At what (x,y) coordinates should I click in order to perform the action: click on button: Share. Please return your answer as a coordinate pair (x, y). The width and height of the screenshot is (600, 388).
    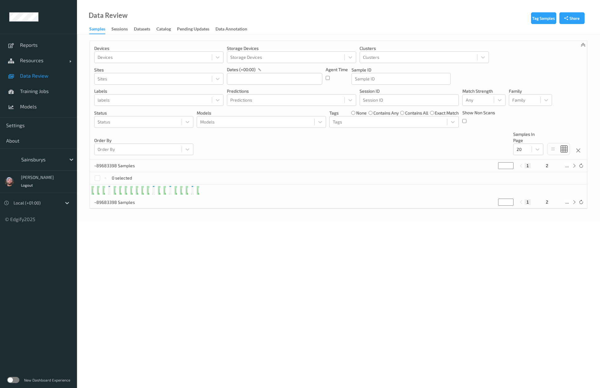
    Looking at the image, I should click on (572, 18).